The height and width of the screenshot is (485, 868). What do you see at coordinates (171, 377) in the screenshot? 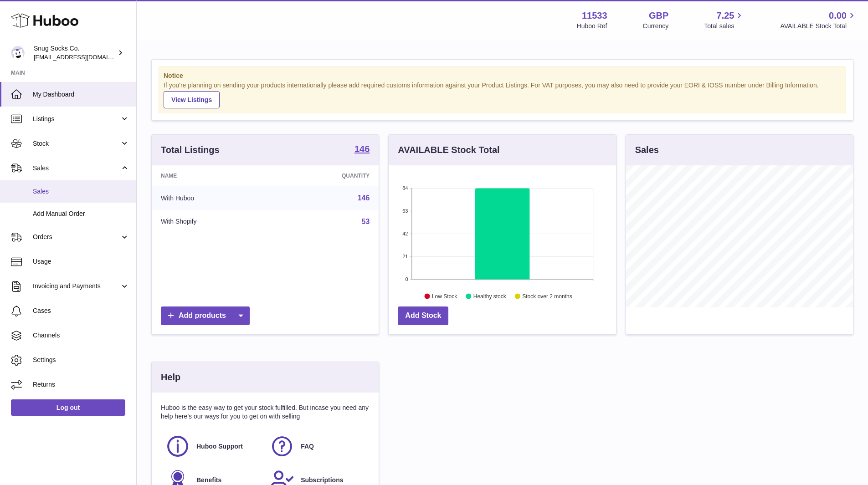
I see `h3: Help` at bounding box center [171, 377].